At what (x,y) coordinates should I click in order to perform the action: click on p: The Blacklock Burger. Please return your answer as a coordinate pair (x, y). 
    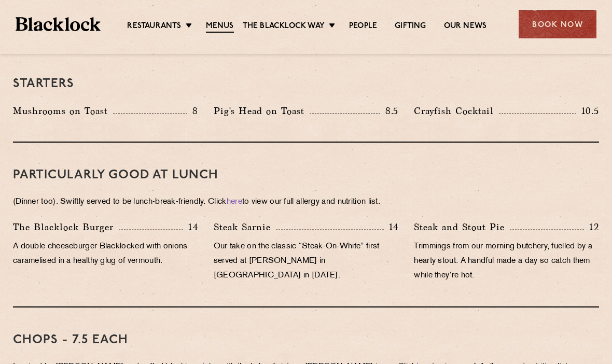
    Looking at the image, I should click on (66, 227).